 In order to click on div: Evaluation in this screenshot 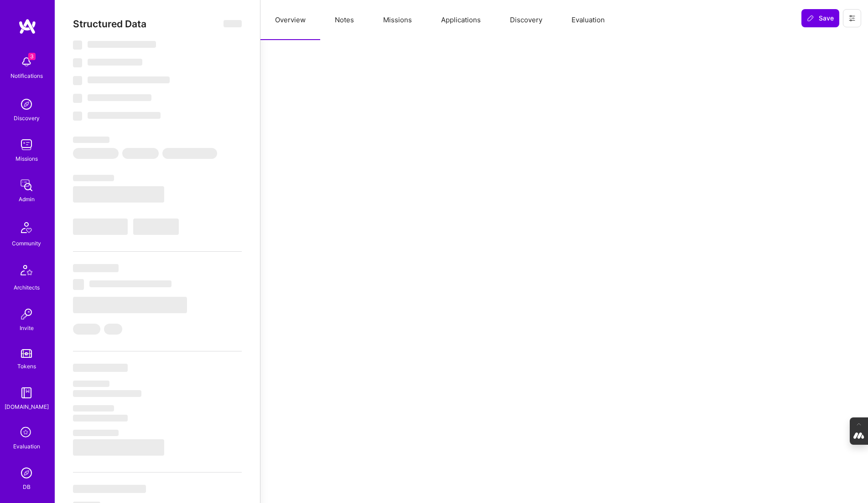, I will do `click(27, 447)`.